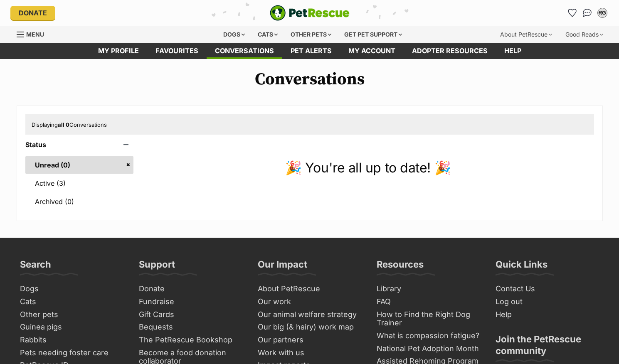  Describe the element at coordinates (429, 289) in the screenshot. I see `a: Library` at that location.